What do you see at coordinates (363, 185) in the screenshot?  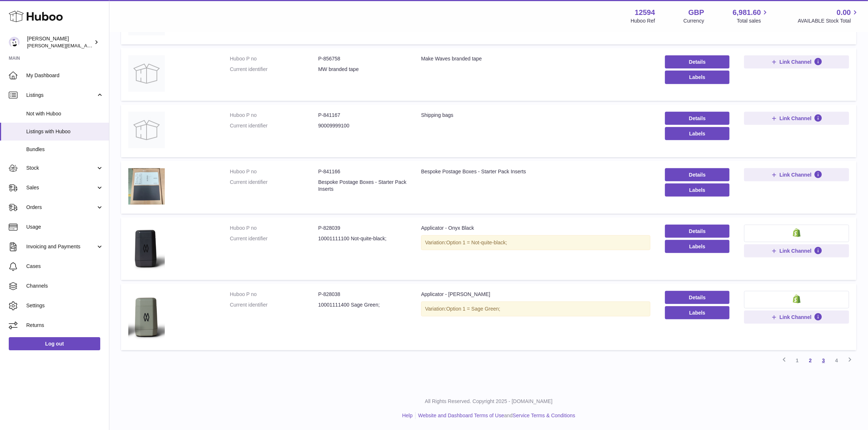 I see `dd: Bespoke Postage Boxes - Starter Pack Inserts` at bounding box center [363, 185].